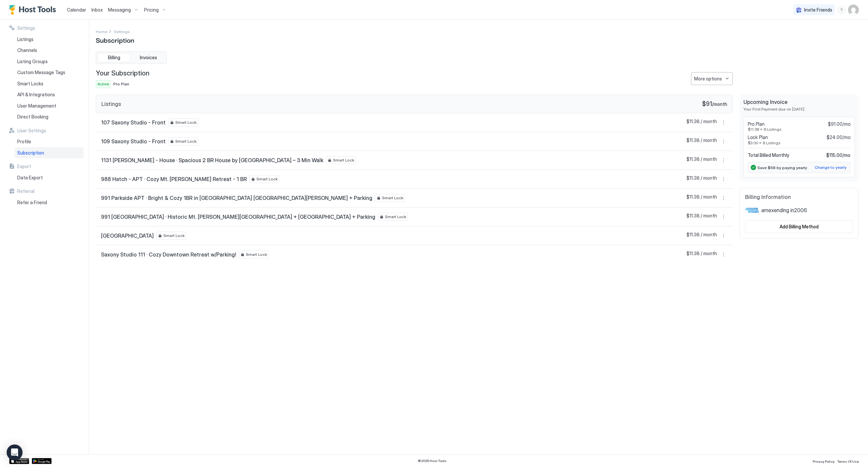 Image resolution: width=868 pixels, height=467 pixels. I want to click on span: $11.38 x 8 Listings, so click(799, 129).